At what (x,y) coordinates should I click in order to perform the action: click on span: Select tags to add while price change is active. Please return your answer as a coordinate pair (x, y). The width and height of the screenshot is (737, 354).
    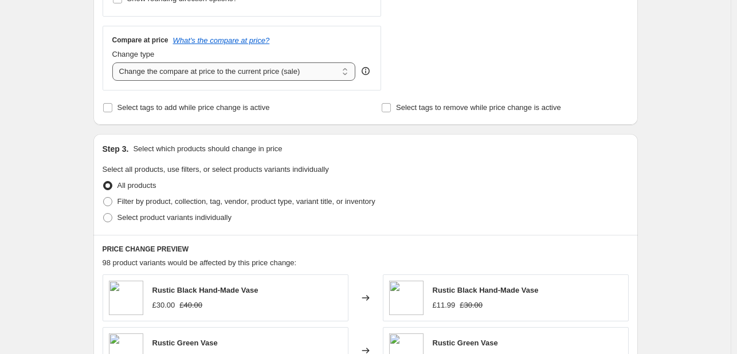
    Looking at the image, I should click on (194, 107).